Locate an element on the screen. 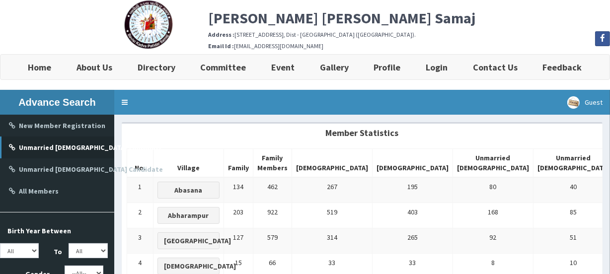  button: Abasana is located at coordinates (188, 190).